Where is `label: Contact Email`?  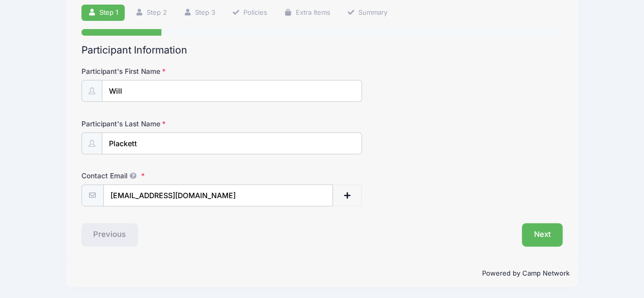
label: Contact Email is located at coordinates (162, 176).